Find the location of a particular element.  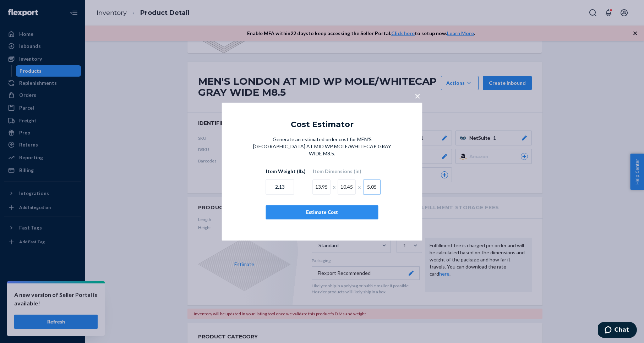

button: Estimate Cost is located at coordinates (322, 212).